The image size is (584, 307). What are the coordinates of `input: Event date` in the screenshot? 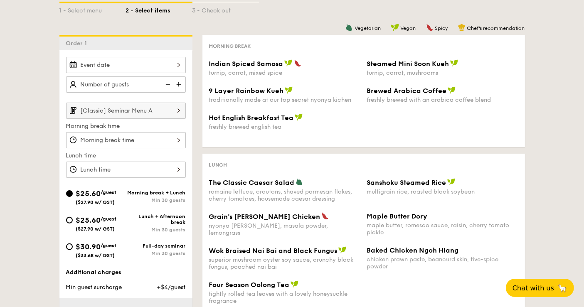 It's located at (126, 65).